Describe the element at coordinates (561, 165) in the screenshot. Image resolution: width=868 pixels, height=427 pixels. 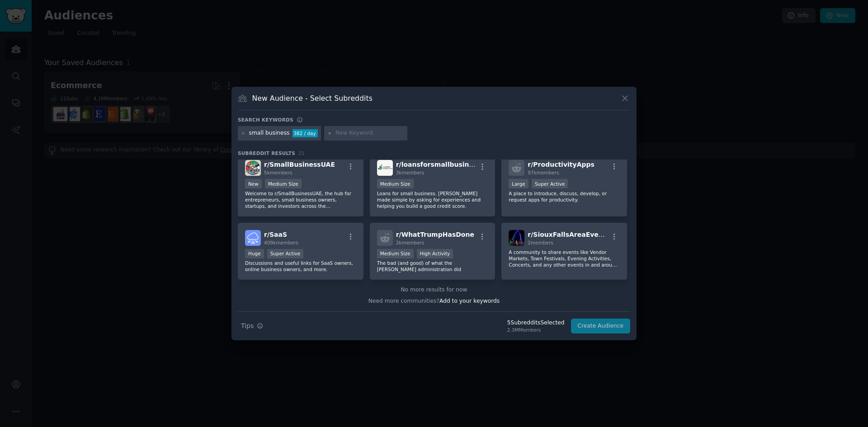
I see `span: r/ ProductivityApps` at that location.